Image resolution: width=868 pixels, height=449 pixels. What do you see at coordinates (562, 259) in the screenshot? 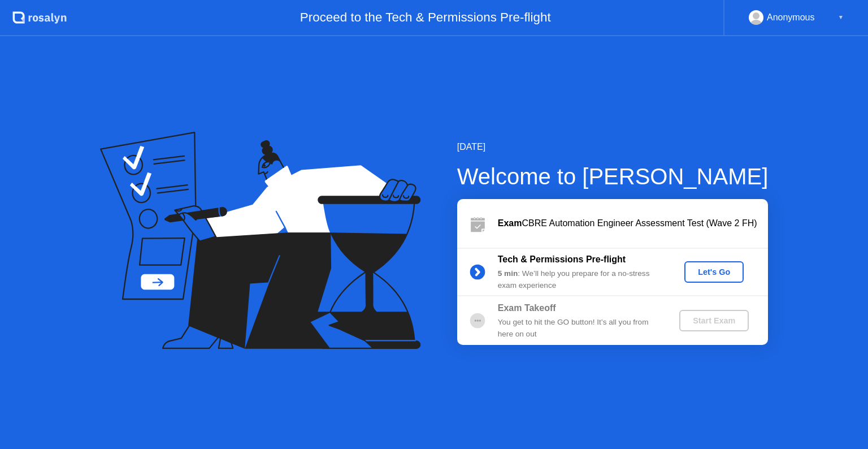
I see `b: Tech & Permissions Pre-flight` at bounding box center [562, 259].